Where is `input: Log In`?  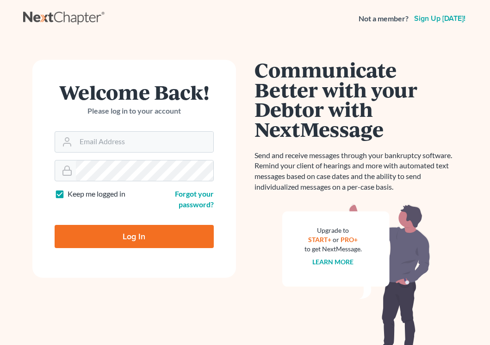 input: Log In is located at coordinates (134, 236).